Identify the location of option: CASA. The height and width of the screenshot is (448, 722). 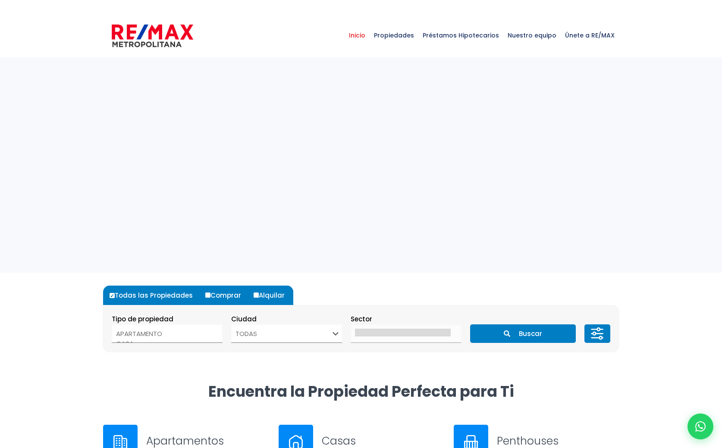
(164, 344).